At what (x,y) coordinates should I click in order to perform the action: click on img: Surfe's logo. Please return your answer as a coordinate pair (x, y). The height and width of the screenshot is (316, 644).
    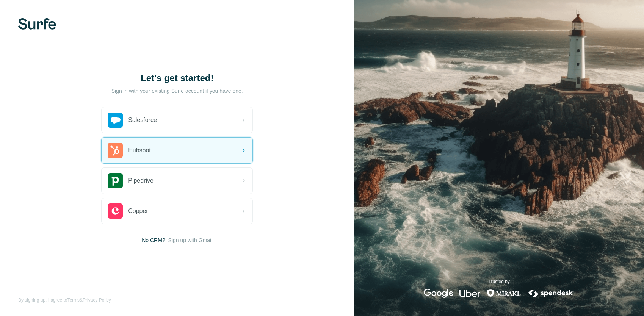
    Looking at the image, I should click on (37, 24).